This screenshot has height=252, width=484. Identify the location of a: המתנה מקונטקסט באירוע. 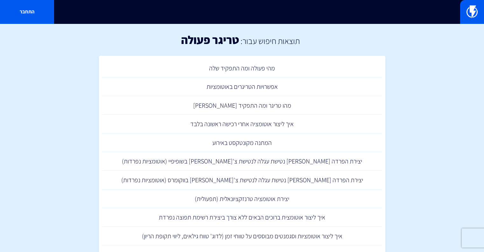
(242, 143).